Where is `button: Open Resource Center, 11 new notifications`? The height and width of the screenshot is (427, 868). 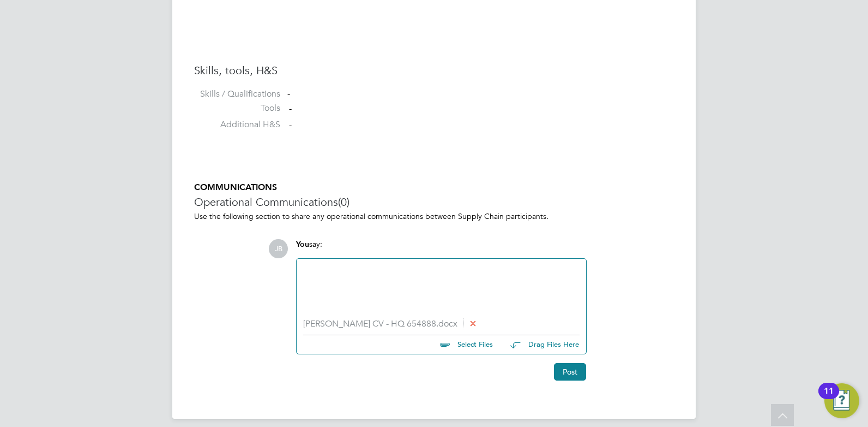
button: Open Resource Center, 11 new notifications is located at coordinates (842, 400).